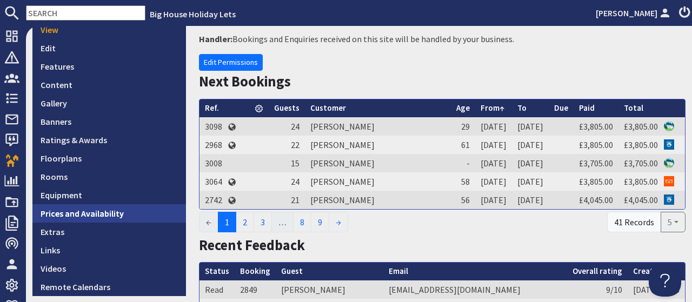 This screenshot has height=302, width=692. Describe the element at coordinates (287, 108) in the screenshot. I see `a: Guests` at that location.